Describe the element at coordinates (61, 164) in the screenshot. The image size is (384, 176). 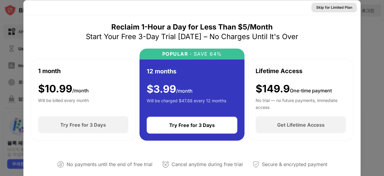
I see `img: not-paying` at that location.